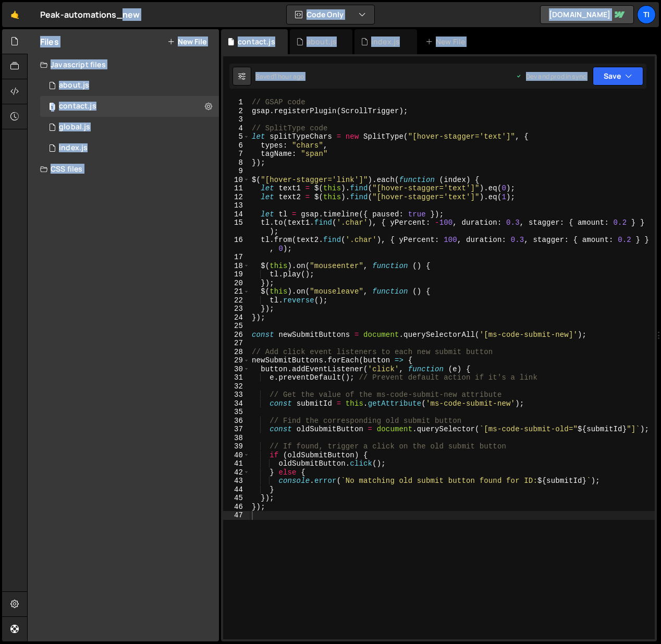 This screenshot has height=644, width=661. I want to click on div: CSS files, so click(123, 169).